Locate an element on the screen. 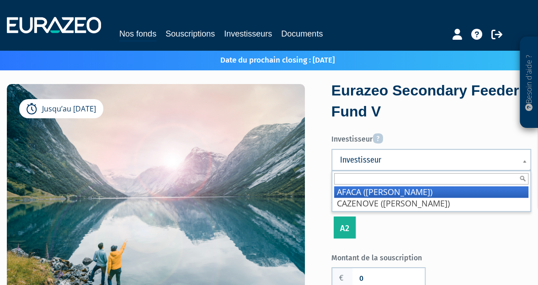 The width and height of the screenshot is (538, 285). img: 1732889491-logotype_eurazeo_blanc_rvb.png is located at coordinates (54, 25).